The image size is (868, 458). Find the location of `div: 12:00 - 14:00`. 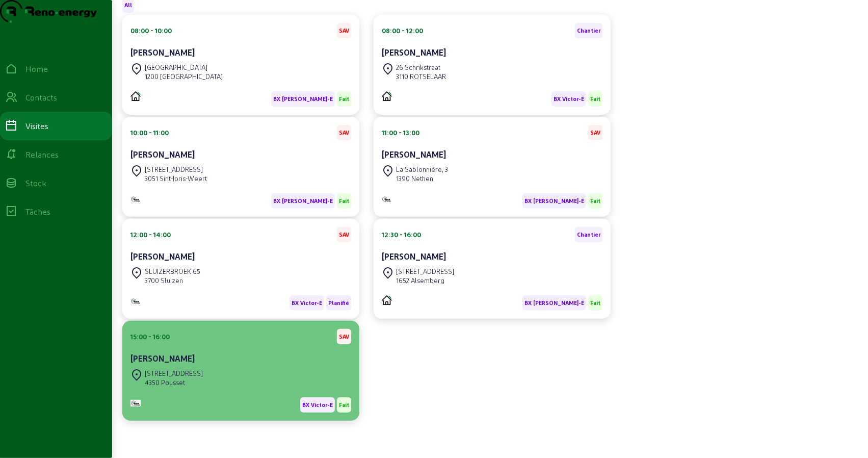

div: 12:00 - 14:00 is located at coordinates (150, 234).